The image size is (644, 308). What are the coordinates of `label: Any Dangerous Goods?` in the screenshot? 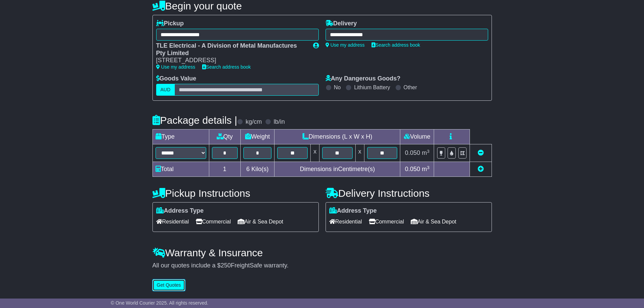 It's located at (363, 79).